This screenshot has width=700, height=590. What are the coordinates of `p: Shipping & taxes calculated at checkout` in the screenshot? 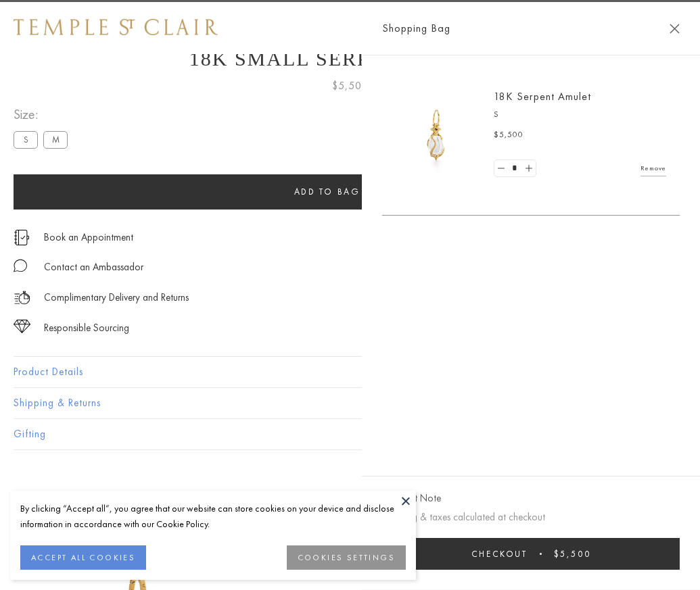 It's located at (531, 517).